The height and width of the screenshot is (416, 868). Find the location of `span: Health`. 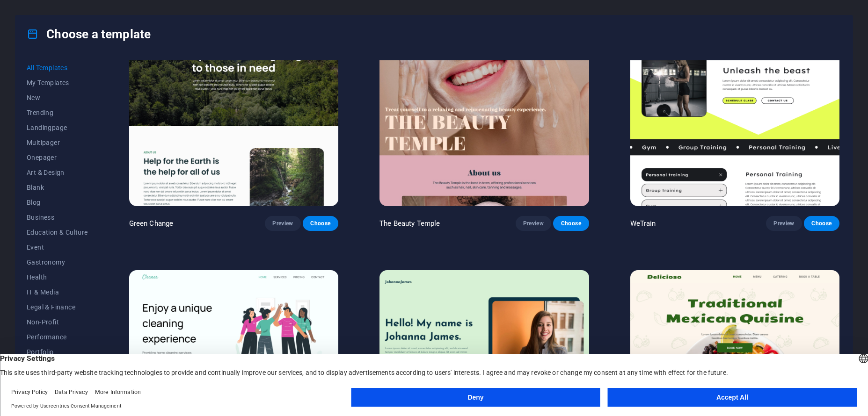

span: Health is located at coordinates (57, 277).